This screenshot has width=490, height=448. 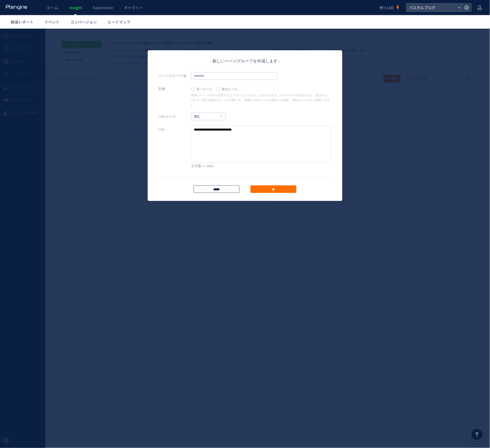 What do you see at coordinates (52, 8) in the screenshot?
I see `span: ホーム` at bounding box center [52, 8].